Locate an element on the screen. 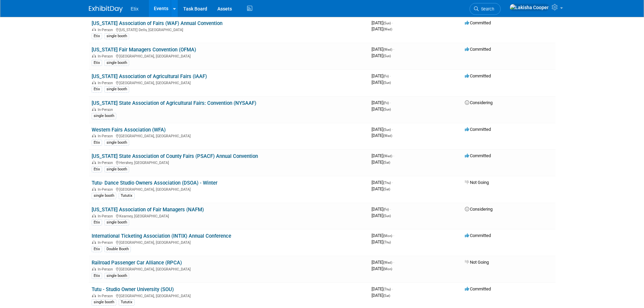 The width and height of the screenshot is (644, 308). a: Tutu - Studio Owner University (SOU) is located at coordinates (133, 289).